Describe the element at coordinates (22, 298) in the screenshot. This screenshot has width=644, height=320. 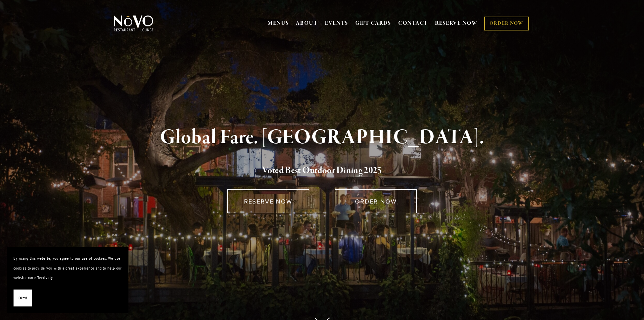
I see `span: Okay!` at that location.